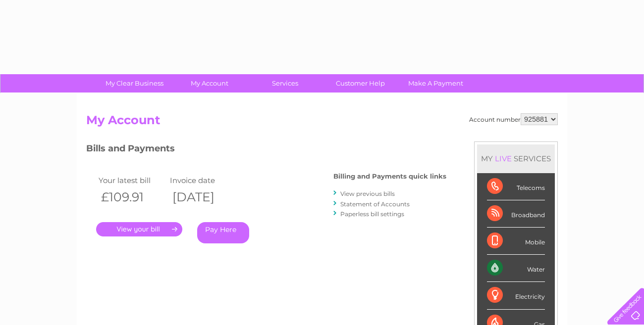 This screenshot has height=325, width=644. Describe the element at coordinates (390, 176) in the screenshot. I see `h4: Billing and Payments quick links` at that location.